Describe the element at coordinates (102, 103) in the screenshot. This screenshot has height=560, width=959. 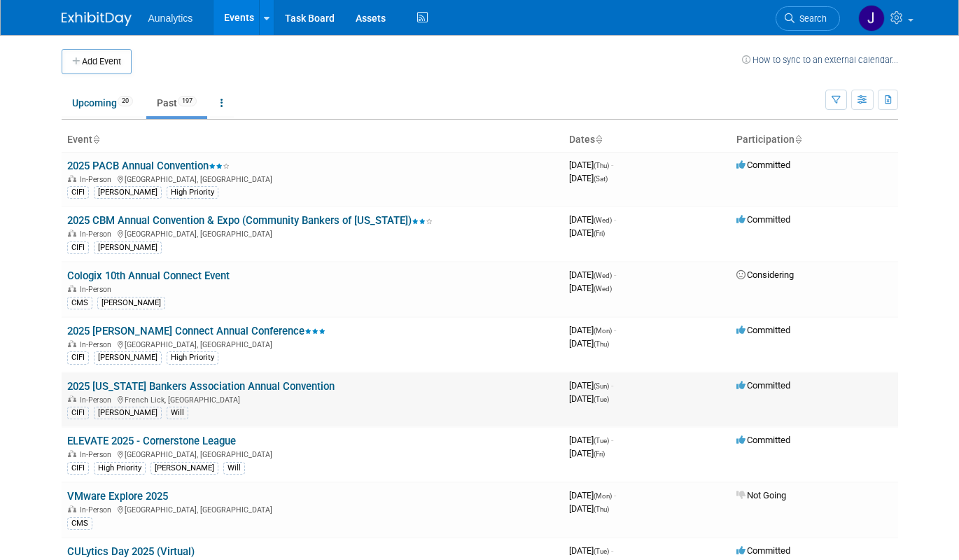
I see `a: Upcoming20` at that location.